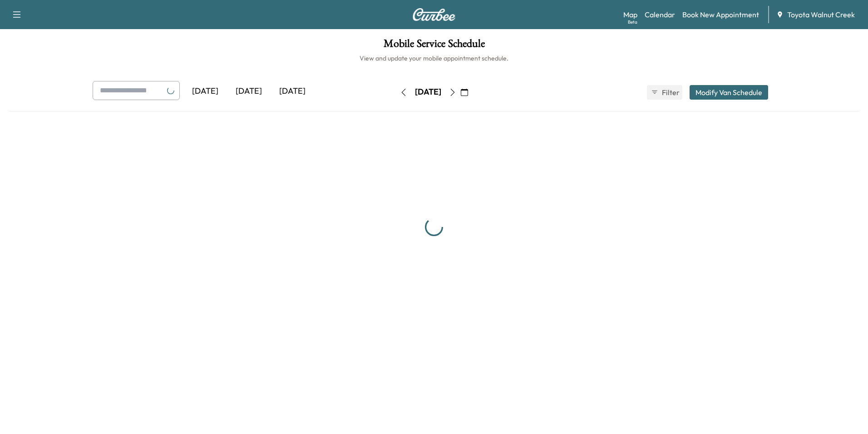 This screenshot has height=434, width=868. What do you see at coordinates (434, 46) in the screenshot?
I see `h1: Mobile Service Schedule` at bounding box center [434, 46].